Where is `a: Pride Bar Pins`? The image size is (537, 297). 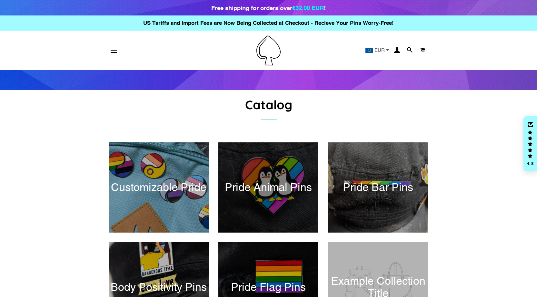 a: Pride Bar Pins is located at coordinates (378, 188).